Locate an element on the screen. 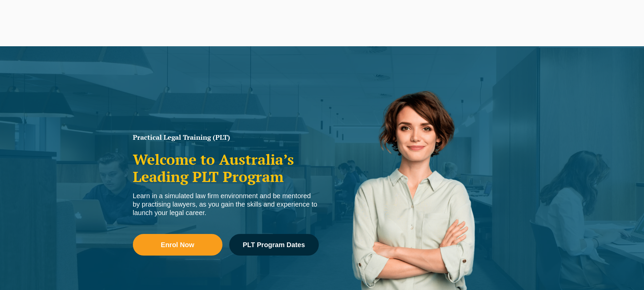 The image size is (644, 290). a: Enrol Now is located at coordinates (177, 245).